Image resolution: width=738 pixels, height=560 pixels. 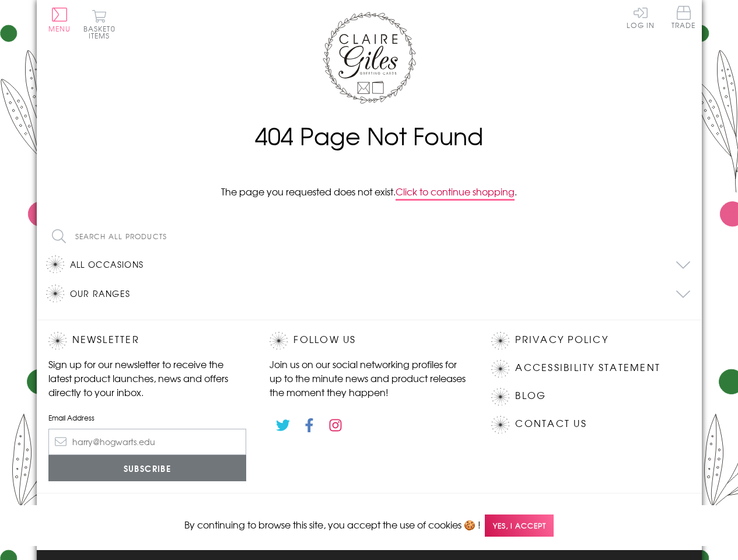 What do you see at coordinates (684, 17) in the screenshot?
I see `span: Trade` at bounding box center [684, 17].